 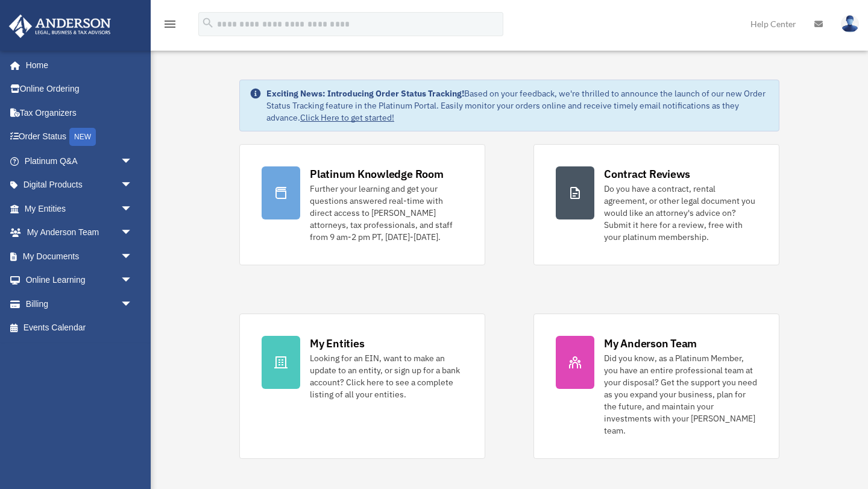 I want to click on a: Click Here to get started!, so click(x=347, y=118).